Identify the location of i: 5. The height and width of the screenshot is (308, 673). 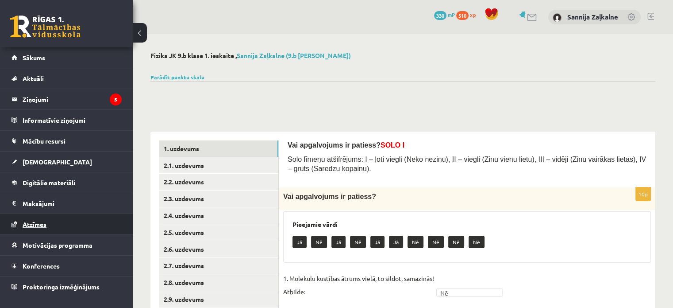
(116, 99).